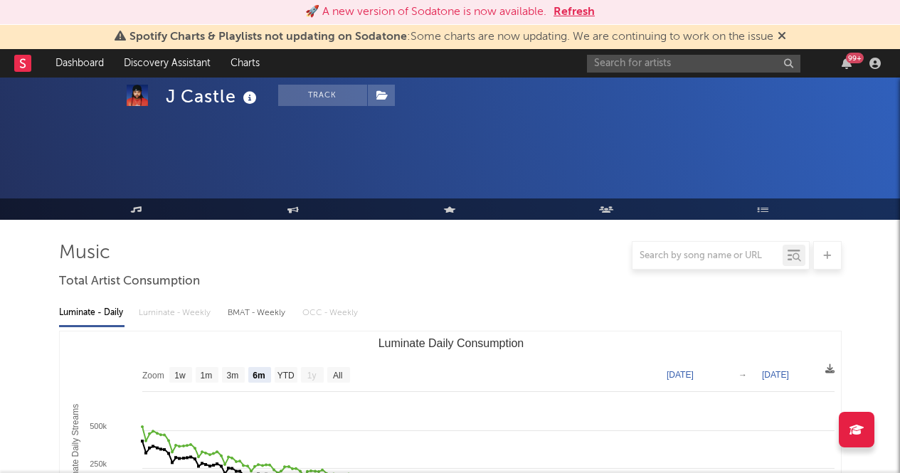 Image resolution: width=900 pixels, height=473 pixels. Describe the element at coordinates (707, 256) in the screenshot. I see `input: Search by song name or URL` at that location.